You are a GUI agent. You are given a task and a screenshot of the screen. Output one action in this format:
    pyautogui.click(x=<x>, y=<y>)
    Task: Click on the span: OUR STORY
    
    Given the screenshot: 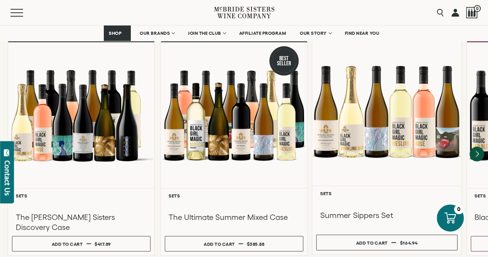 What is the action you would take?
    pyautogui.click(x=313, y=33)
    